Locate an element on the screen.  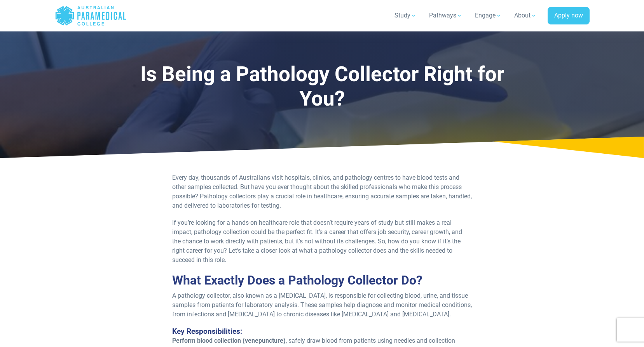
a: Pathways is located at coordinates (446, 16).